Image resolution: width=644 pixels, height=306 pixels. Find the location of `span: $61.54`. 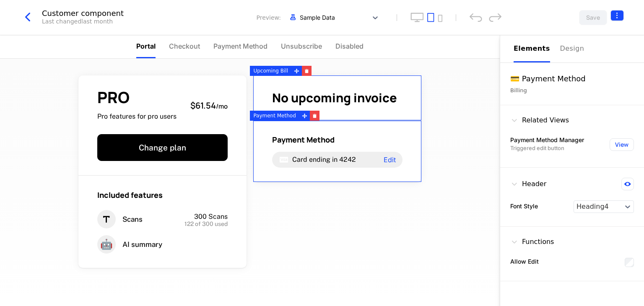

span: $61.54 is located at coordinates (203, 105).